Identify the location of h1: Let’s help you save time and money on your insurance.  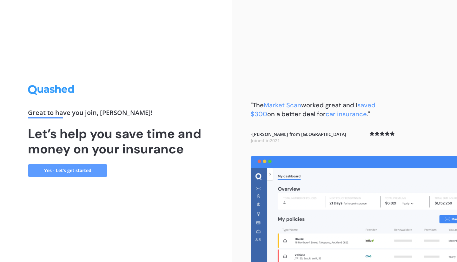
(116, 141).